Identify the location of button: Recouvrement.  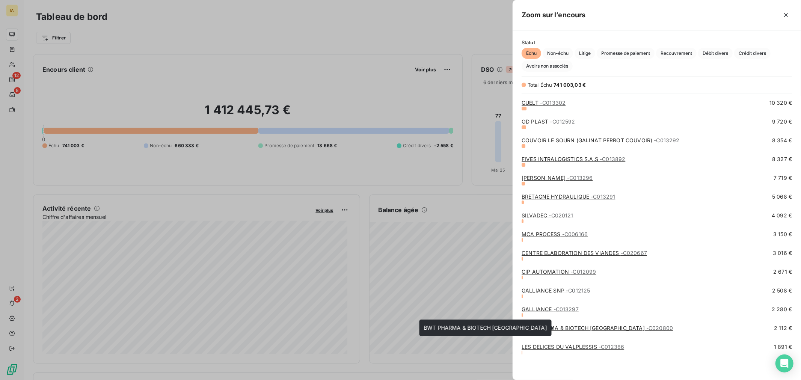
(676, 53).